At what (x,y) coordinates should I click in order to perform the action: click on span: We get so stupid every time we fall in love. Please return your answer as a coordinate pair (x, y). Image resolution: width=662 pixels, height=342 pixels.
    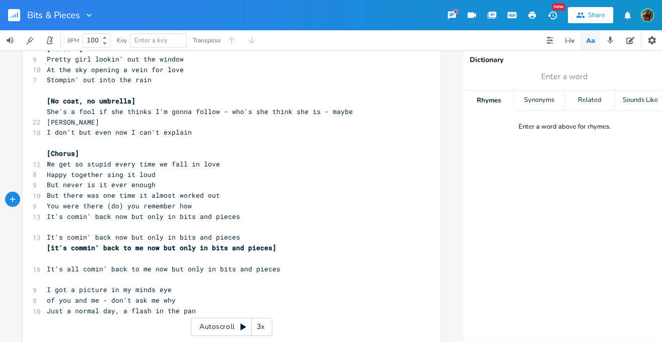
    Looking at the image, I should click on (134, 164).